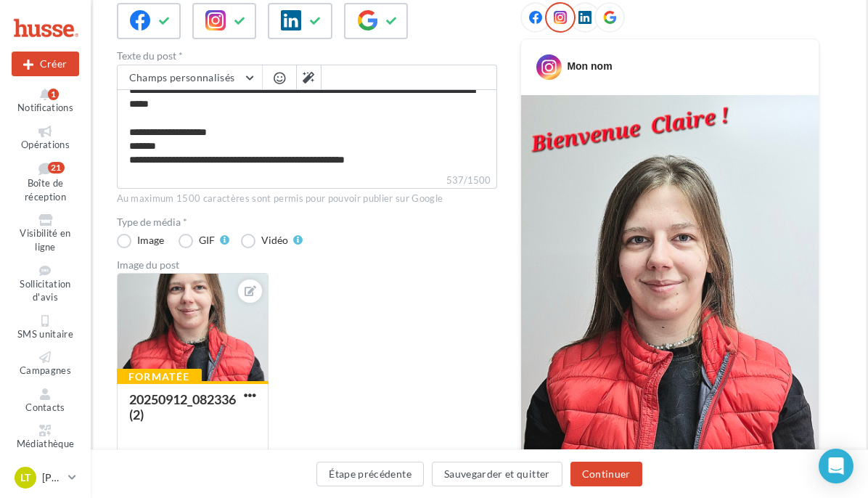  What do you see at coordinates (56, 168) in the screenshot?
I see `div: 21` at bounding box center [56, 168].